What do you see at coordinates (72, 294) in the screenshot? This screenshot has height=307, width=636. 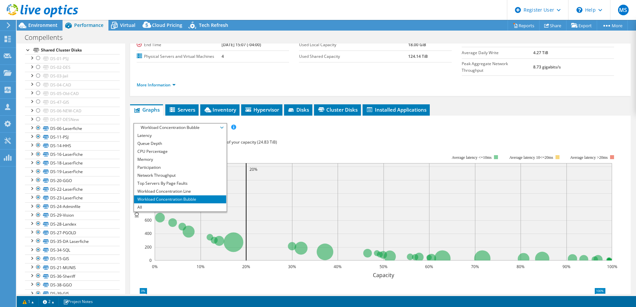 I see `a: DS-39-GIS` at bounding box center [72, 294].